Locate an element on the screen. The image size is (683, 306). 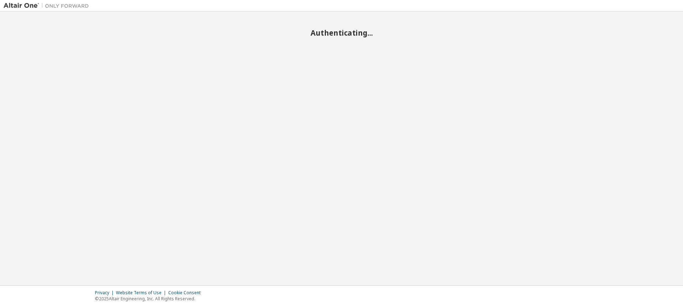
h2: Authenticating... is located at coordinates (342, 33).